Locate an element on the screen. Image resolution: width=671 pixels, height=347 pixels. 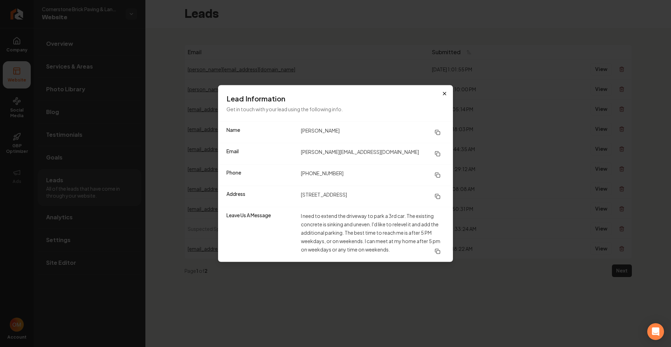
p: Get in touch with your lead using the following info. is located at coordinates (336, 109).